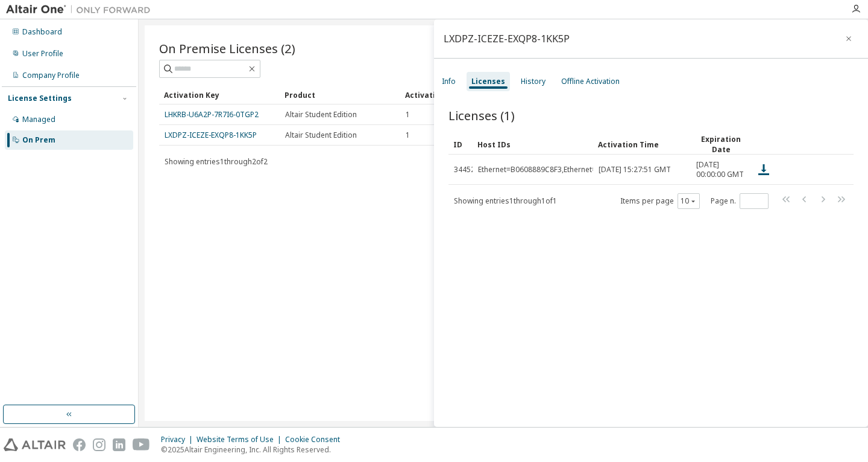  What do you see at coordinates (254, 449) in the screenshot?
I see `p: © 2025 Altair Engineering, Inc. All Rights Reserved.` at bounding box center [254, 449].